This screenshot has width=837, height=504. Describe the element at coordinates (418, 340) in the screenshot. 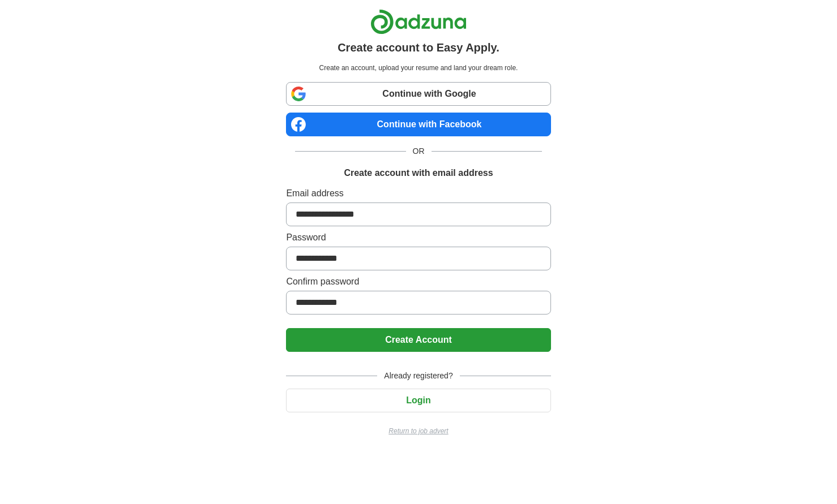

I see `button: Create Account` at that location.